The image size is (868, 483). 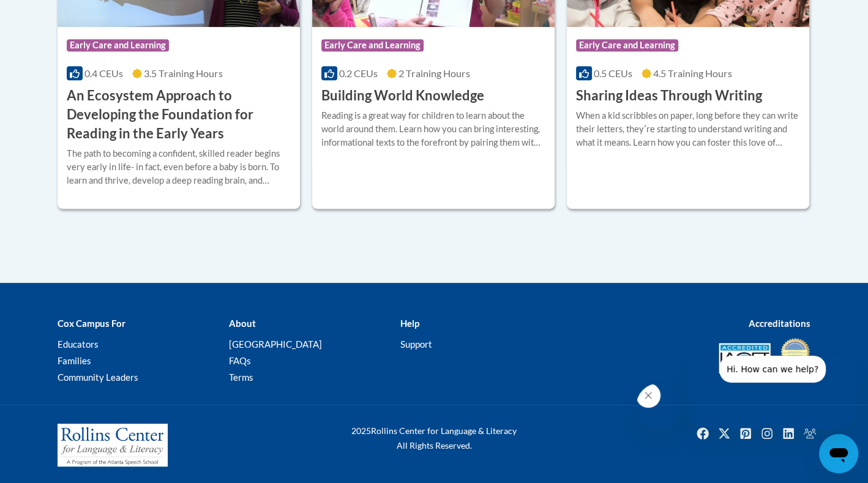 I want to click on span: 0.5 CEUs, so click(x=613, y=73).